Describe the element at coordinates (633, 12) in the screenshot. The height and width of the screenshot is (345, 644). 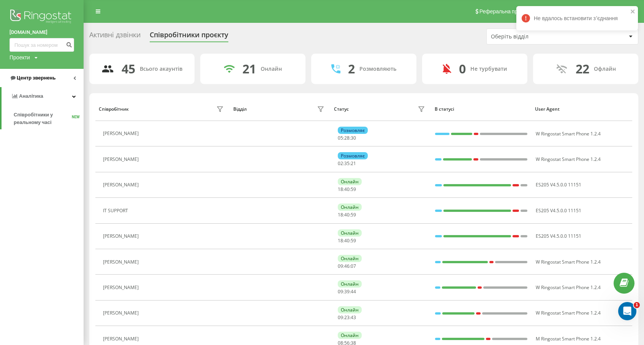
I see `button: close` at that location.